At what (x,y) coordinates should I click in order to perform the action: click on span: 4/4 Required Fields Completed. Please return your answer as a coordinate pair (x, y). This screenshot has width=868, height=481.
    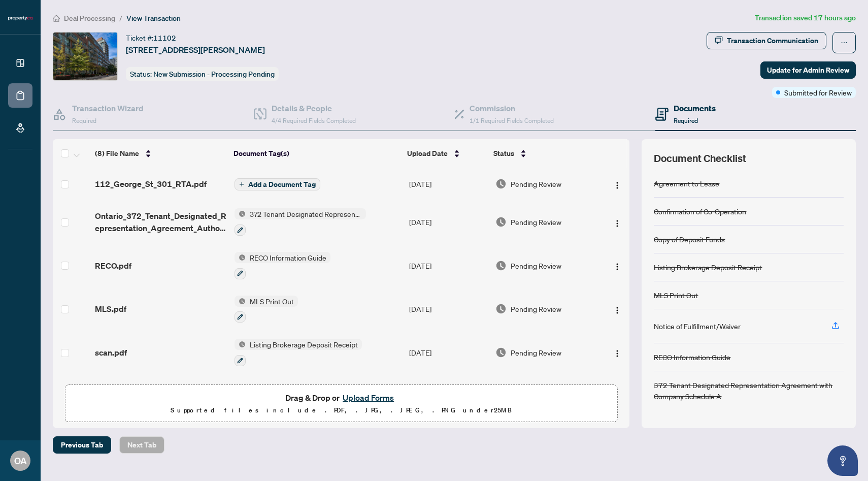
    Looking at the image, I should click on (314, 120).